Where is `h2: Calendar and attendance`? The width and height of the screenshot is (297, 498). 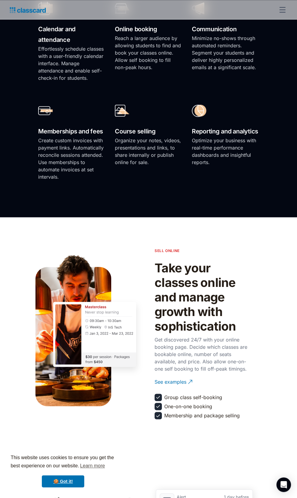 h2: Calendar and attendance is located at coordinates (72, 35).